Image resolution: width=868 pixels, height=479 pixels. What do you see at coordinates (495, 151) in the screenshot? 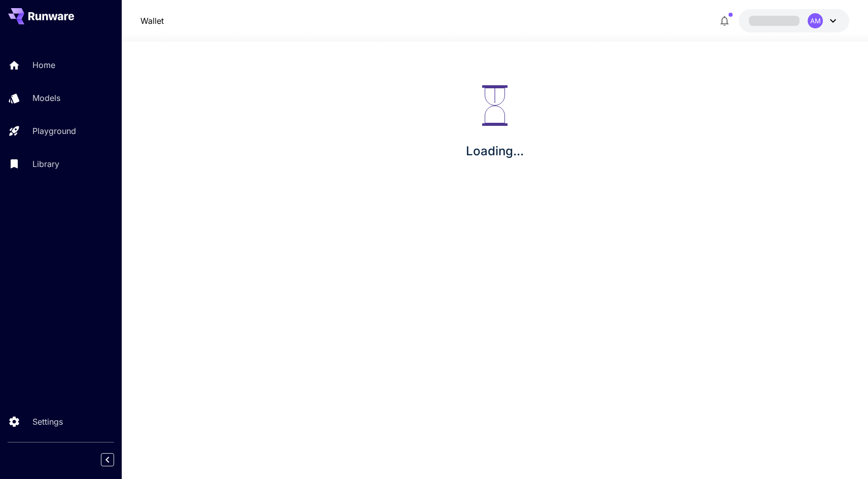
I see `p: Loading...` at bounding box center [495, 151].